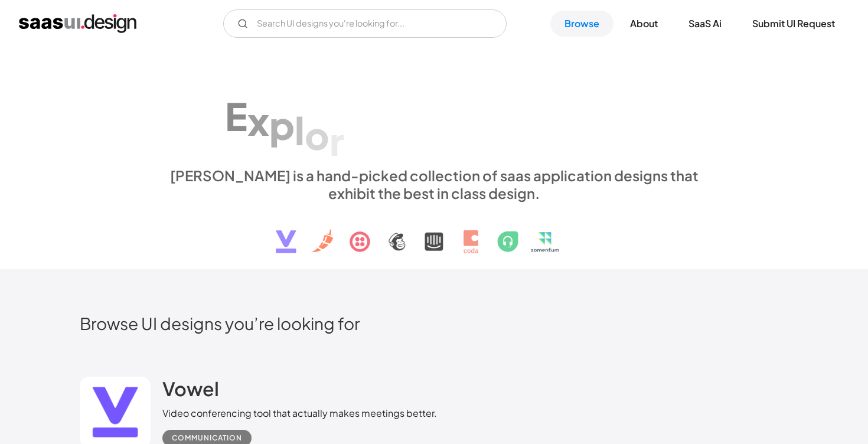  What do you see at coordinates (299, 130) in the screenshot?
I see `div: l` at bounding box center [299, 130].